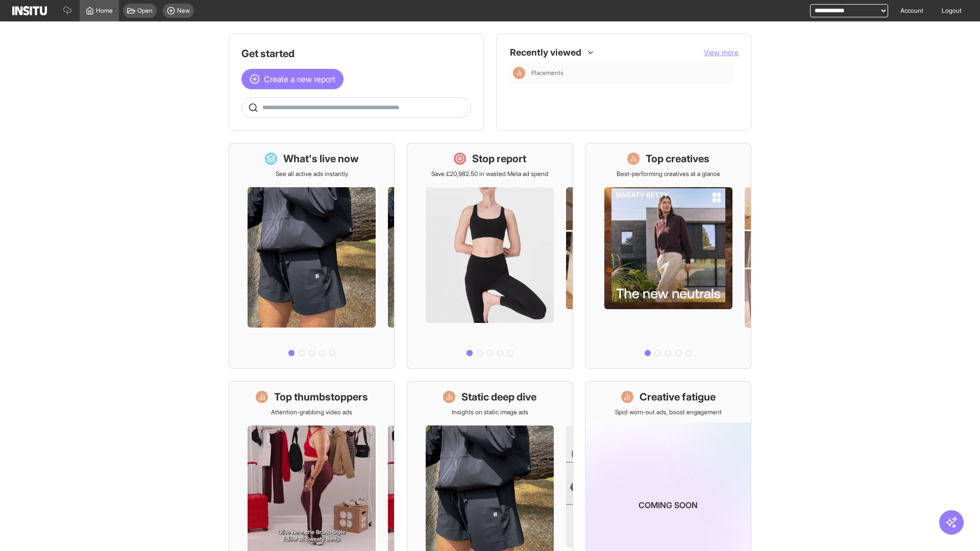 The width and height of the screenshot is (980, 551). Describe the element at coordinates (668, 174) in the screenshot. I see `p: Best-performing creatives at a glance` at that location.